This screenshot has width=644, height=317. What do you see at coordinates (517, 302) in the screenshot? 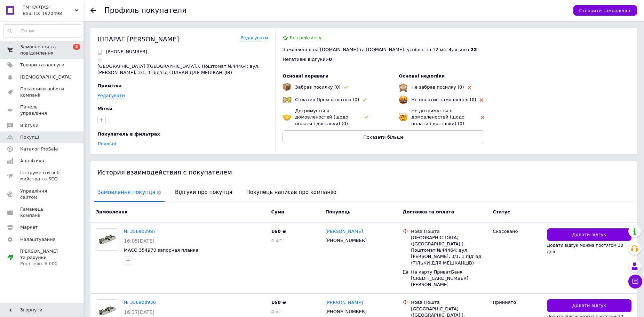
I see `div: Прийнято` at bounding box center [517, 302].